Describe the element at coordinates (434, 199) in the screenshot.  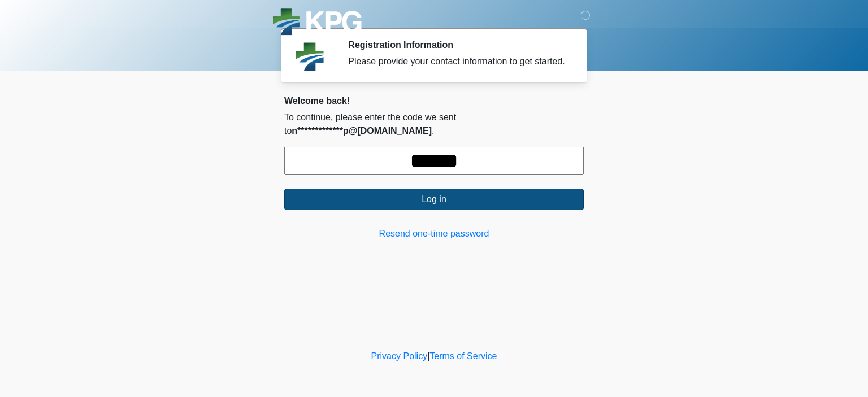
I see `button: Log in` at that location.